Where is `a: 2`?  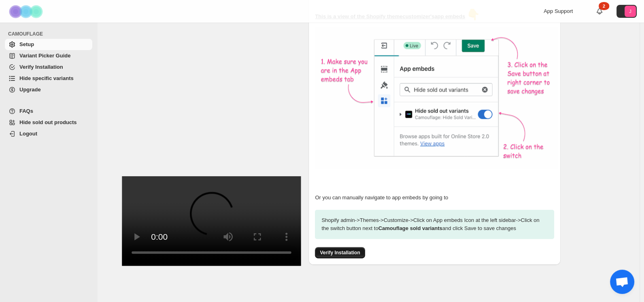 a: 2 is located at coordinates (600, 11).